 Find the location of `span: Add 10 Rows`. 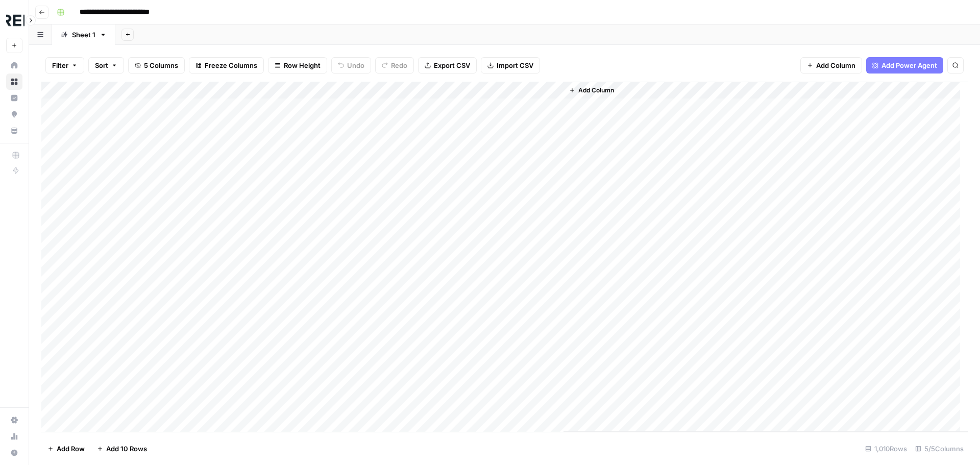

span: Add 10 Rows is located at coordinates (126, 449).